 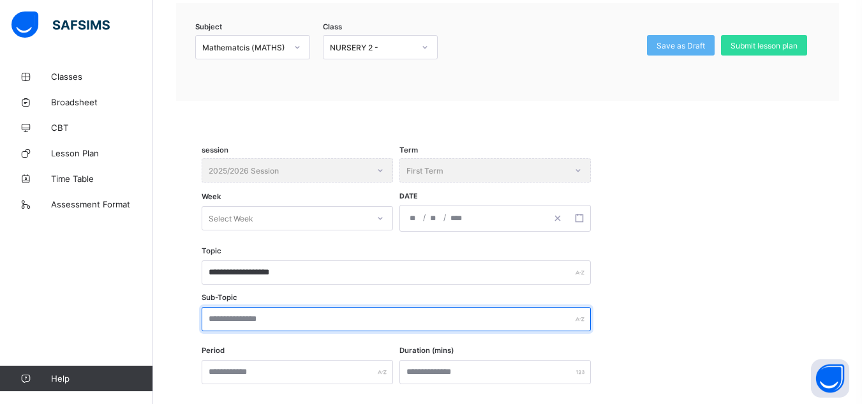 I want to click on span: Term, so click(x=408, y=150).